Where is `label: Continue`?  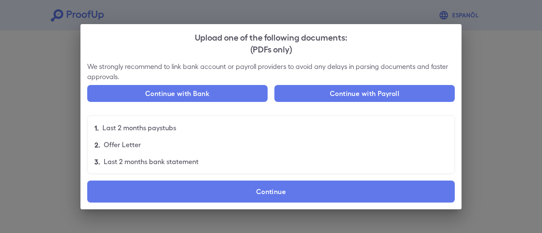
label: Continue is located at coordinates (271, 192).